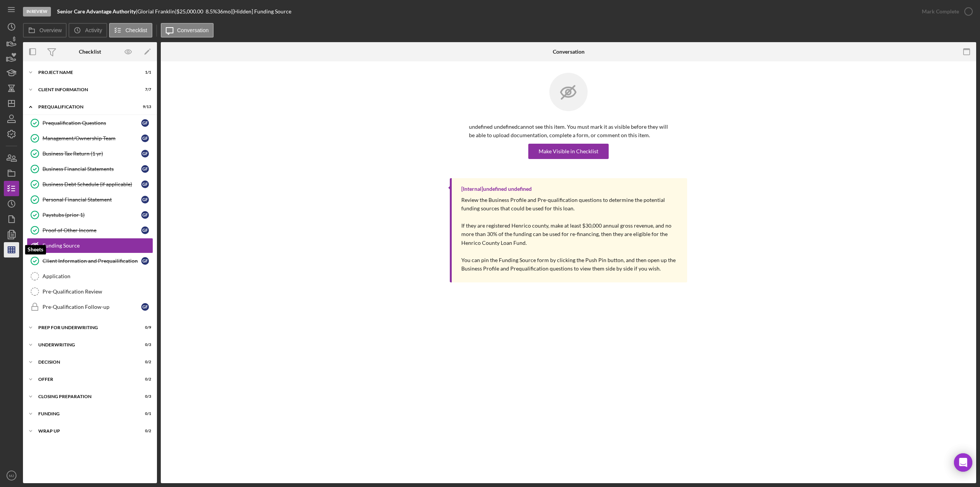  Describe the element at coordinates (85, 379) in the screenshot. I see `div: Offer` at that location.